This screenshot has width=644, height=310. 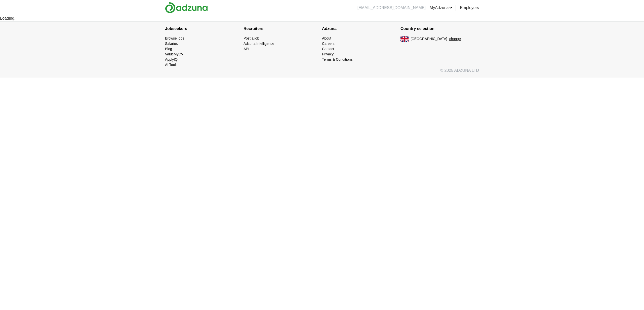 I want to click on a: Browse jobs, so click(x=175, y=38).